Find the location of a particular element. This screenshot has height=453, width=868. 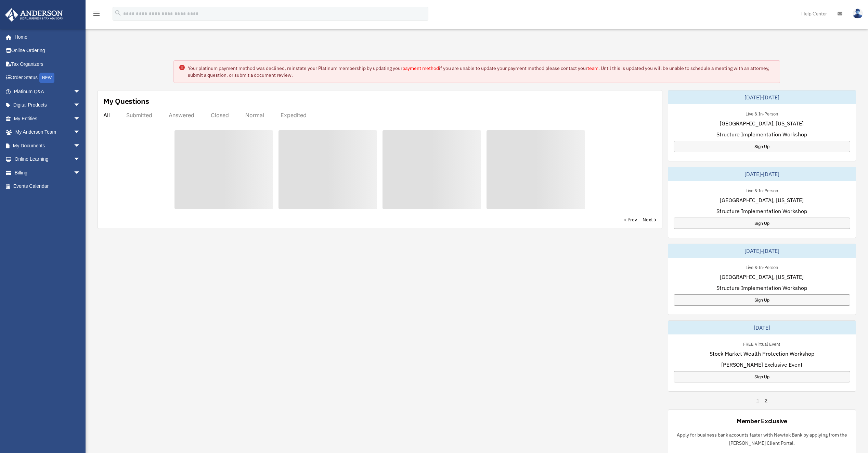

div: FREE Virtual Event is located at coordinates (761, 343).